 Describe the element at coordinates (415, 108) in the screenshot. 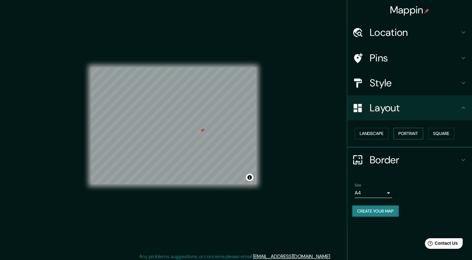

I see `h4: Layout` at that location.